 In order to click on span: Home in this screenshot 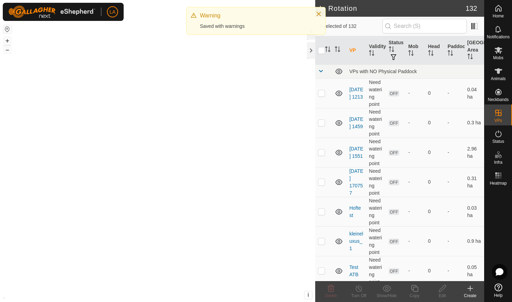, I will do `click(498, 16)`.